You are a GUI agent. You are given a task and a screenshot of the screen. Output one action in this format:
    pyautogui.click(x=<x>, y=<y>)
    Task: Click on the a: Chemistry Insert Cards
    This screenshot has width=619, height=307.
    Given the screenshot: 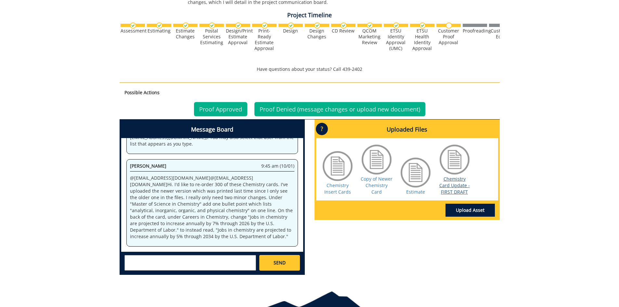 What is the action you would take?
    pyautogui.click(x=337, y=188)
    